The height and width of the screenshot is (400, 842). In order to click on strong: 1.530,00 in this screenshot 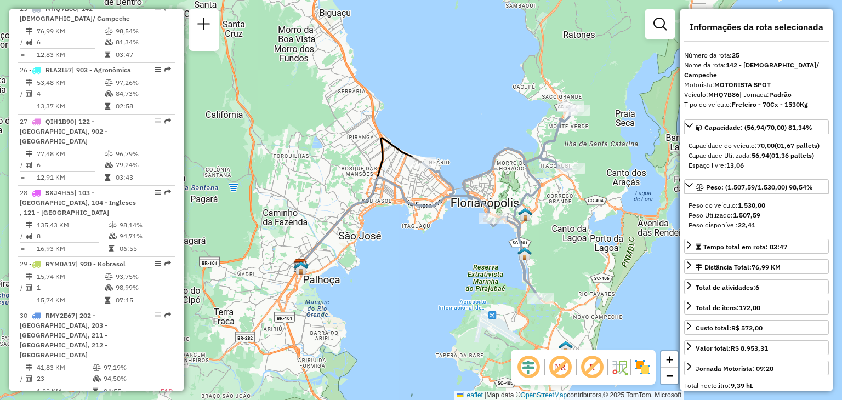, I will do `click(751, 205)`.